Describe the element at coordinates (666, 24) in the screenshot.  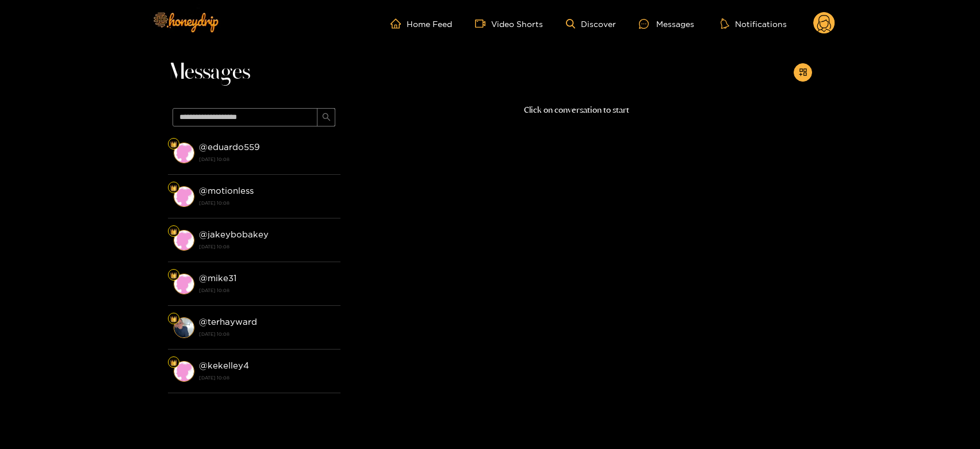
I see `div: Messages` at that location.